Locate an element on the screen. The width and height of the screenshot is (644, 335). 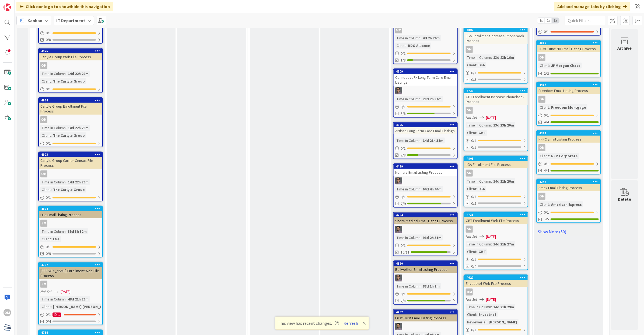
i: Not Set is located at coordinates (471, 236).